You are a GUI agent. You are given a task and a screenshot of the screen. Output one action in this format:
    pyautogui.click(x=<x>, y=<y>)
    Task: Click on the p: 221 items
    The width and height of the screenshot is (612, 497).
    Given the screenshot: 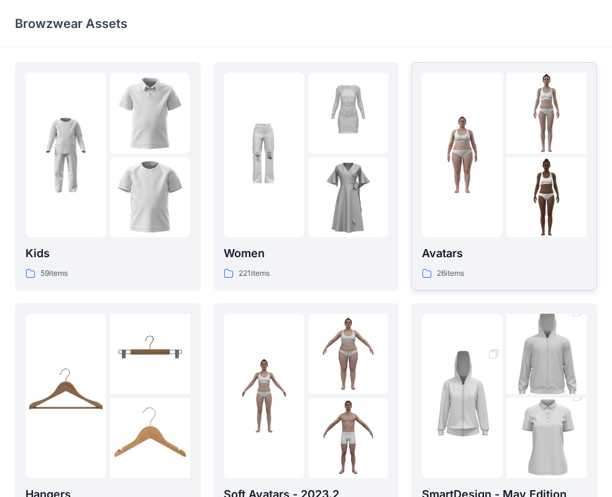 What is the action you would take?
    pyautogui.click(x=254, y=273)
    